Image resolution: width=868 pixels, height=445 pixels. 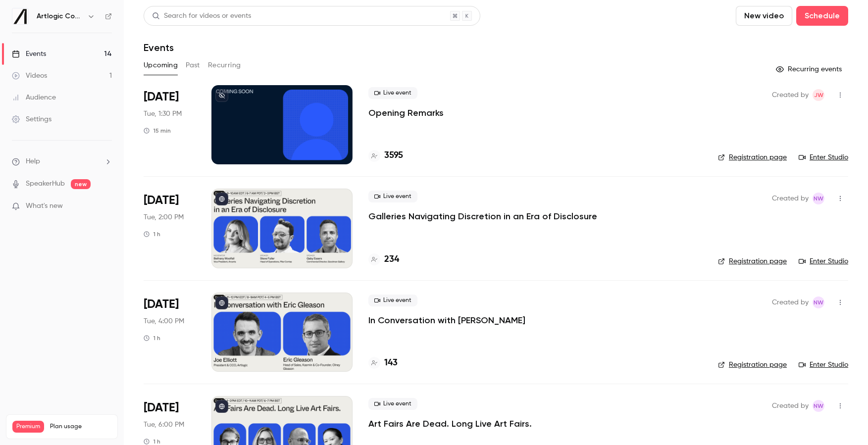 I want to click on span: Tue, 6:00 PM, so click(x=164, y=425).